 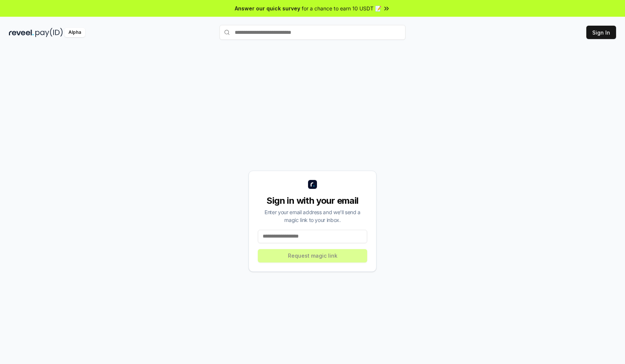 What do you see at coordinates (21, 32) in the screenshot?
I see `img: reveel_dark` at bounding box center [21, 32].